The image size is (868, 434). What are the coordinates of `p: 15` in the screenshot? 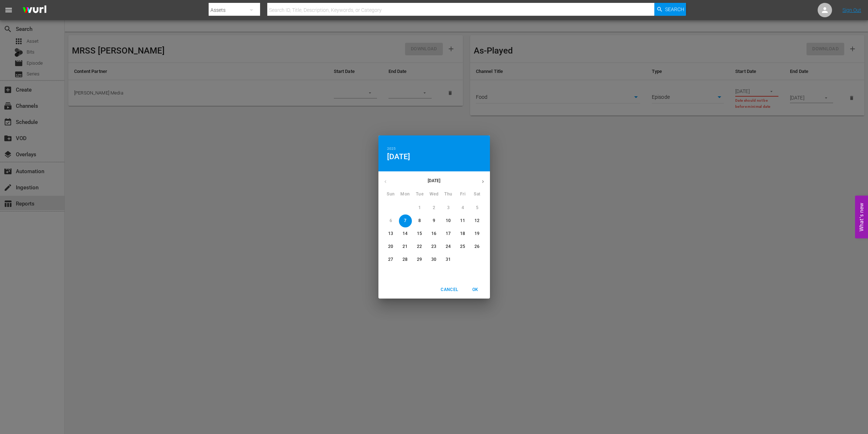 It's located at (420, 233).